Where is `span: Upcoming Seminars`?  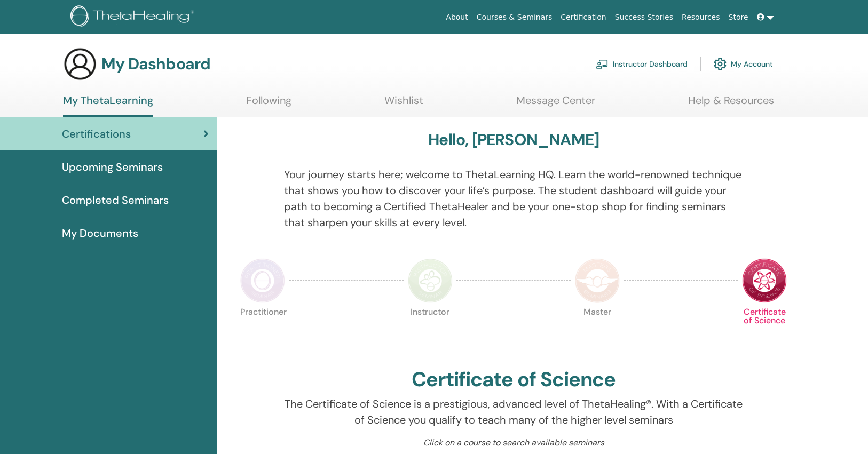
span: Upcoming Seminars is located at coordinates (112, 167).